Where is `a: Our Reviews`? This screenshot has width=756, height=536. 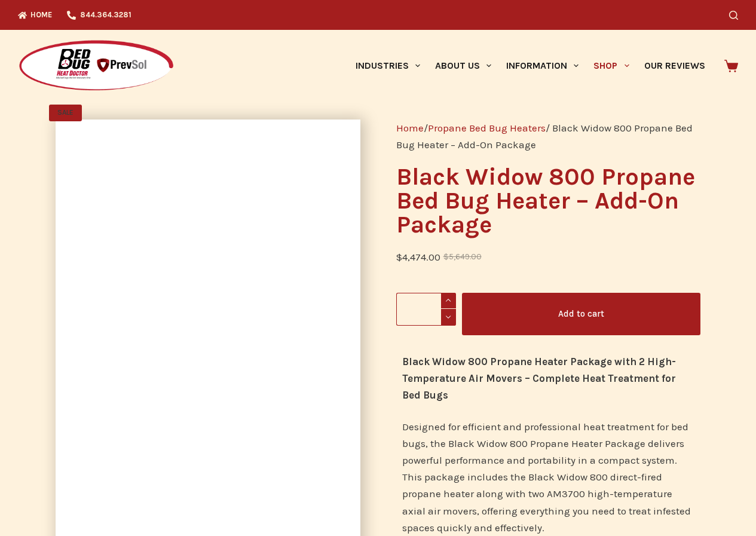 a: Our Reviews is located at coordinates (674, 66).